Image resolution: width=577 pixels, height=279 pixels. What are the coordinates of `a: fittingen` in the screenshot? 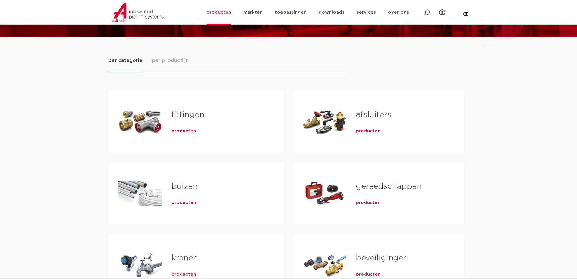 It's located at (188, 115).